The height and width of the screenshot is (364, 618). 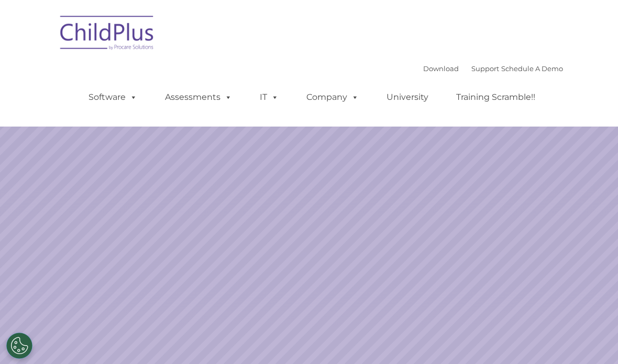 I want to click on a: Assessments, so click(x=199, y=98).